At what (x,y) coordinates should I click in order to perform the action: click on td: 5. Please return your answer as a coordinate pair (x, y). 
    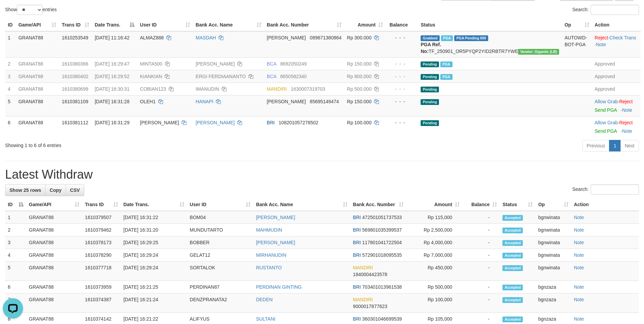
    Looking at the image, I should click on (10, 106).